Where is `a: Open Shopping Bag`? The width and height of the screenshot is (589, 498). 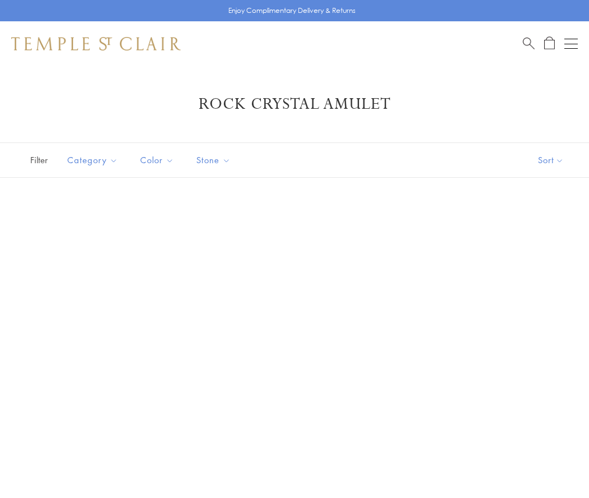
a: Open Shopping Bag is located at coordinates (549, 43).